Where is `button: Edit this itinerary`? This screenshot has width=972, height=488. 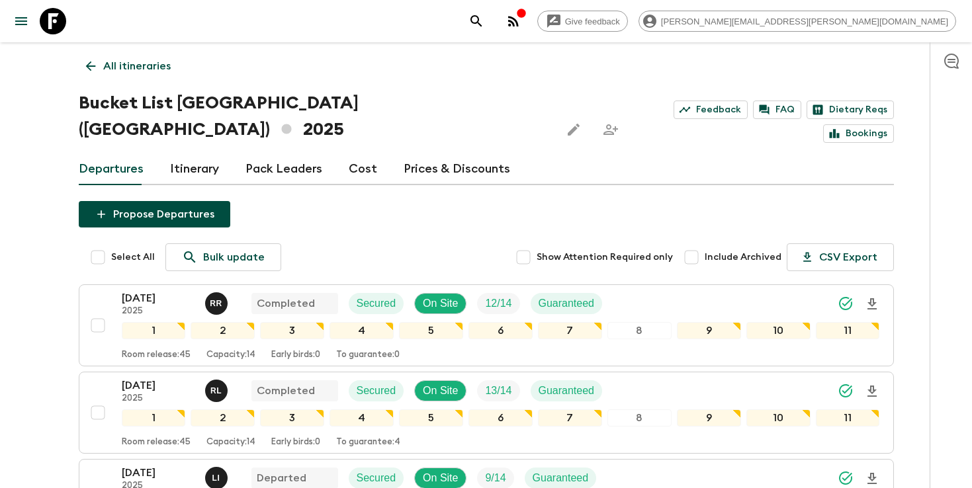
button: Edit this itinerary is located at coordinates (574, 130).